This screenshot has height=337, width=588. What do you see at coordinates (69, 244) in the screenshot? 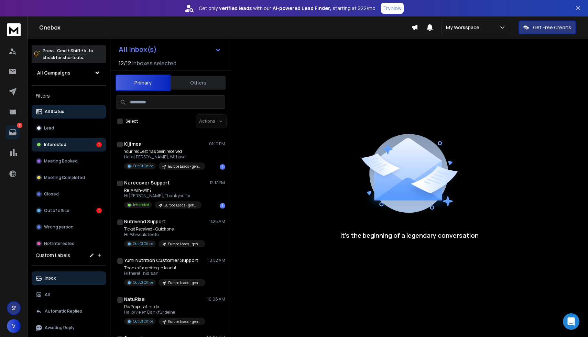
I see `button: Not Interested` at bounding box center [69, 244].